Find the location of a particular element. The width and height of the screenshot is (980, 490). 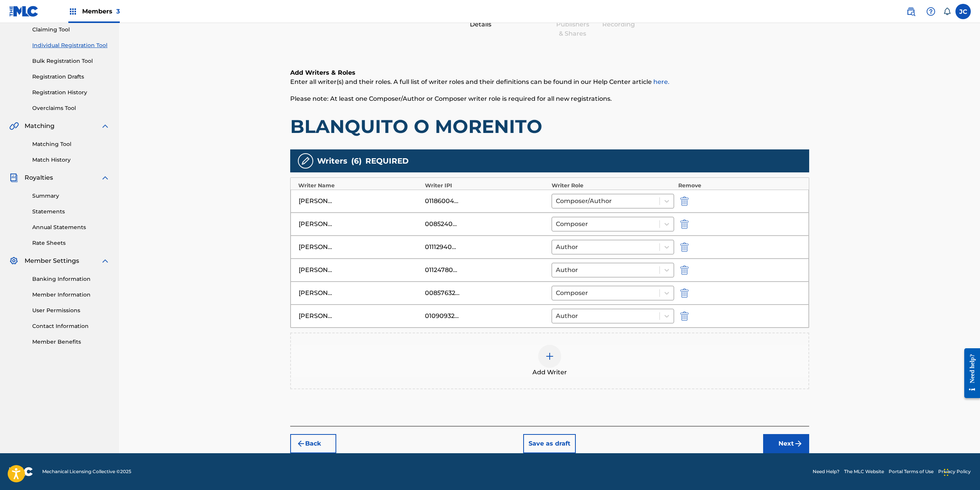

div: Need help? is located at coordinates (14, 26).